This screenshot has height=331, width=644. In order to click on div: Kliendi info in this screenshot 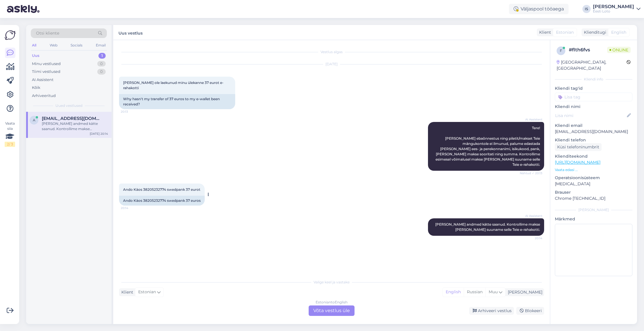, I will do `click(593, 79)`.